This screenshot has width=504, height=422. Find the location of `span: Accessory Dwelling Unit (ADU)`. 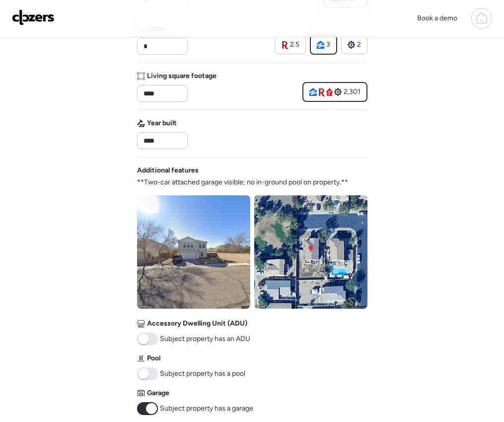

span: Accessory Dwelling Unit (ADU) is located at coordinates (197, 324).